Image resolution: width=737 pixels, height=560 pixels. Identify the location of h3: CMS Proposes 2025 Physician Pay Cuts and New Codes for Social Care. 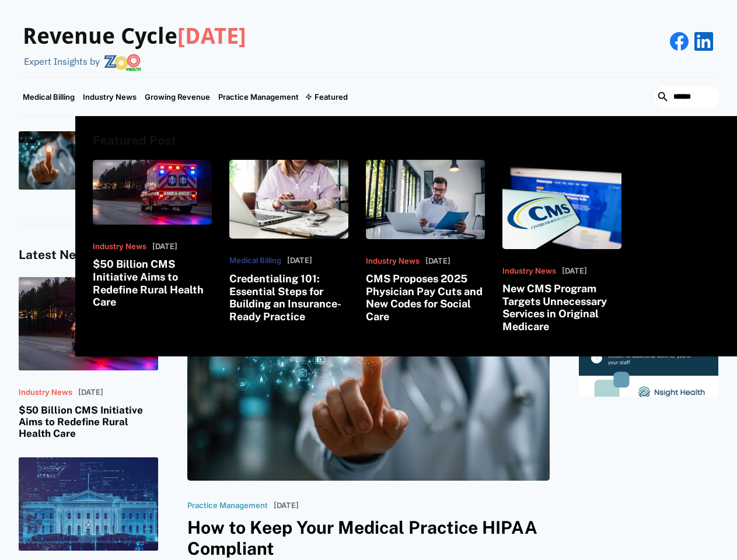
(425, 297).